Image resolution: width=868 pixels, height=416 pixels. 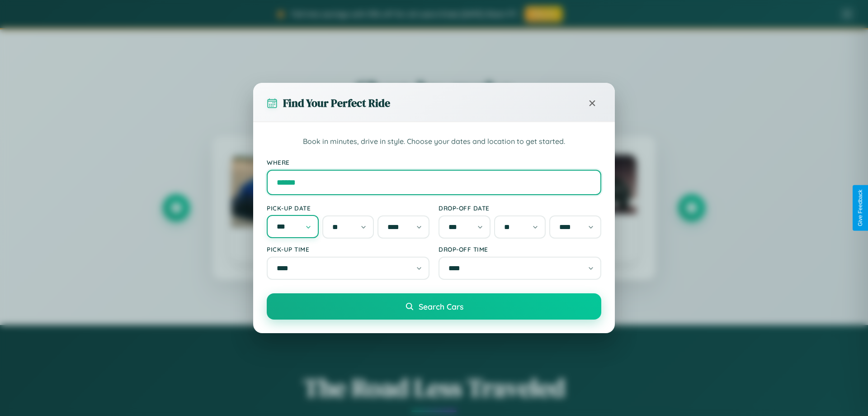 What do you see at coordinates (441, 307) in the screenshot?
I see `span: Search Cars` at bounding box center [441, 307].